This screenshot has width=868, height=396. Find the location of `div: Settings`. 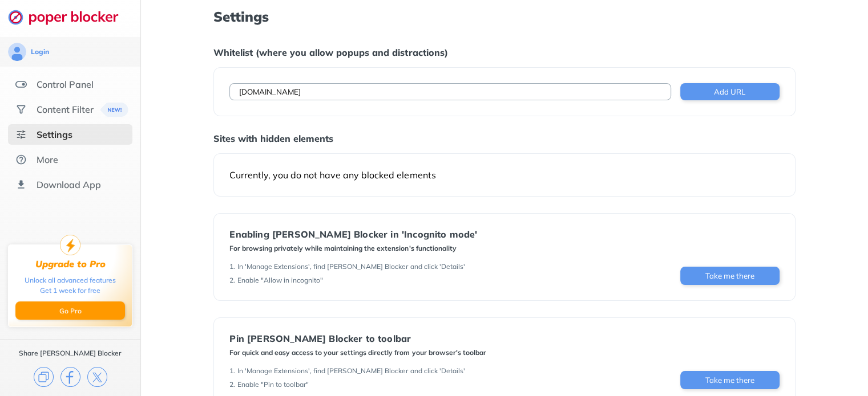

div: Settings is located at coordinates (54, 134).